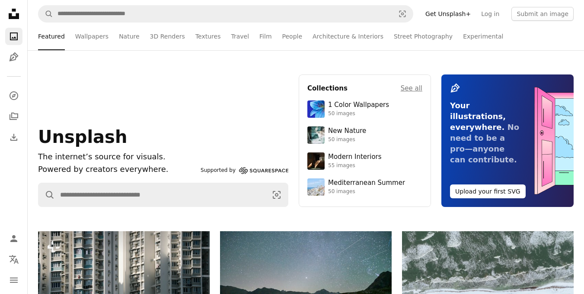 The image size is (584, 294). What do you see at coordinates (14, 259) in the screenshot?
I see `button: Language` at bounding box center [14, 259].